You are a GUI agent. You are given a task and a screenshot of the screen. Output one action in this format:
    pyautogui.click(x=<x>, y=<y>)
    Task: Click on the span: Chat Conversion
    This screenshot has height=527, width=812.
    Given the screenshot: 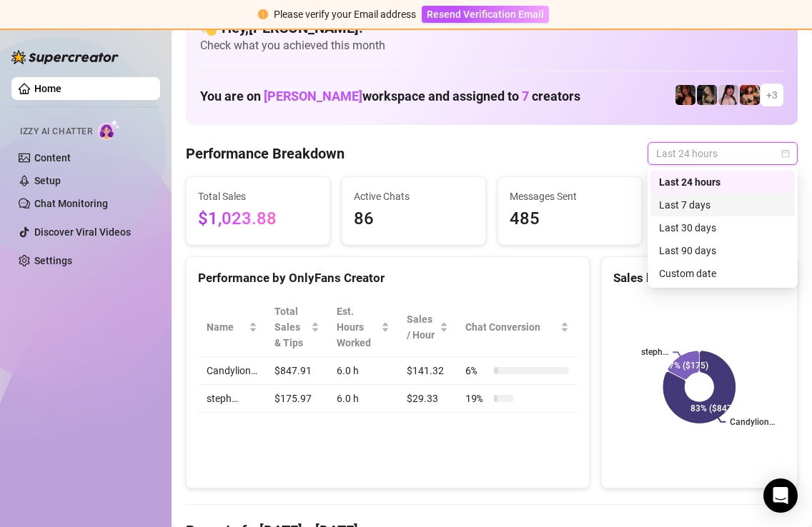 What is the action you would take?
    pyautogui.click(x=511, y=327)
    